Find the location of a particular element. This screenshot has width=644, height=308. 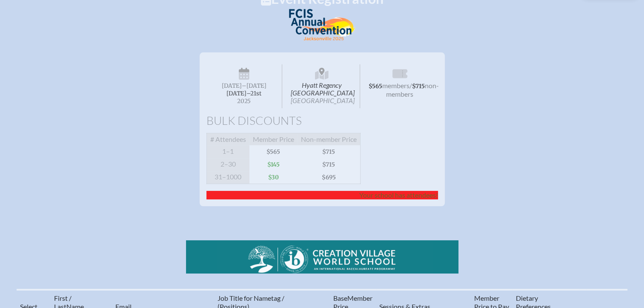

span: $695 is located at coordinates (329, 177).